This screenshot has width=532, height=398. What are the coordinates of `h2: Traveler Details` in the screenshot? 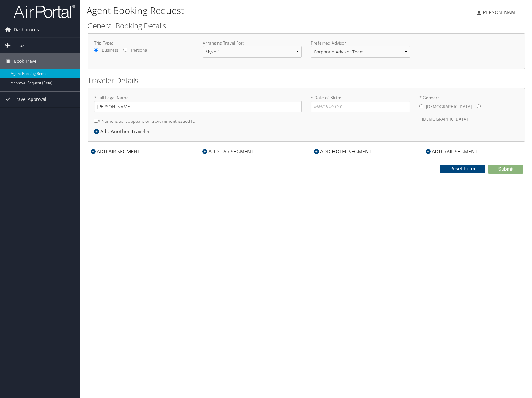 It's located at (306, 80).